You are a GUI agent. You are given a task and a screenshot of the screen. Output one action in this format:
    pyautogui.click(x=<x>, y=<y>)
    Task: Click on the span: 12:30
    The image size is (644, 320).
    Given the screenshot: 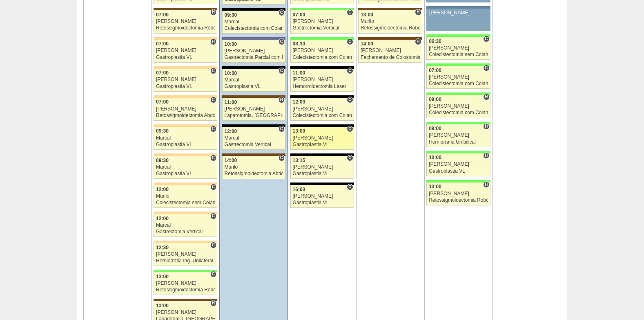 What is the action you would take?
    pyautogui.click(x=162, y=247)
    